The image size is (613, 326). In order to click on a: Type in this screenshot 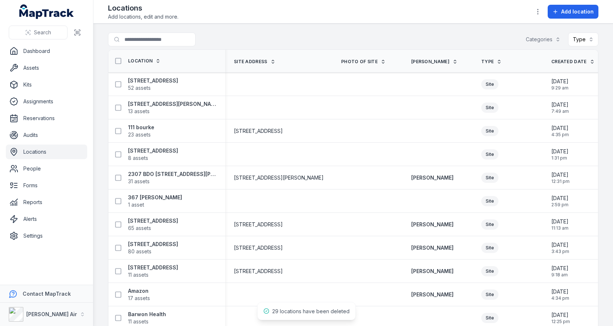, I will do `click(491, 62)`.